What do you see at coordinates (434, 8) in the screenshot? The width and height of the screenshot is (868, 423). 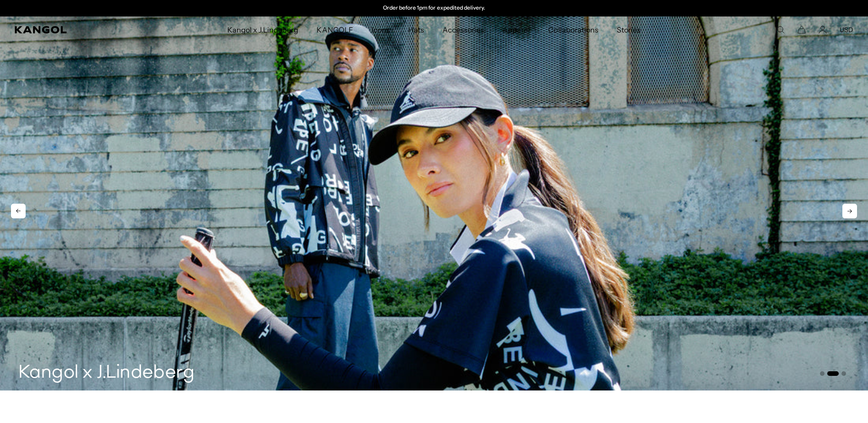 I see `p: Order before 1pm for expedited delivery.` at bounding box center [434, 8].